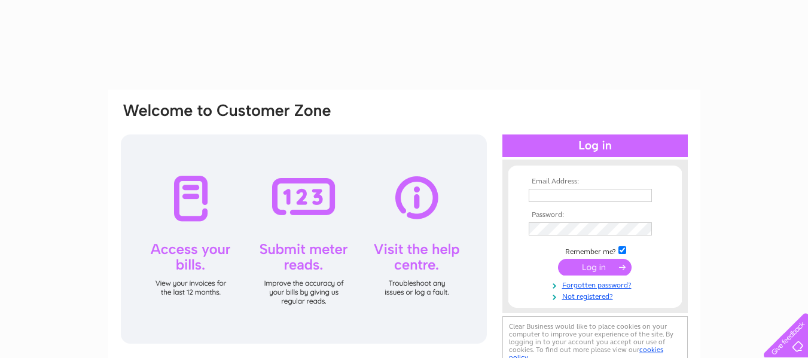  Describe the element at coordinates (595, 215) in the screenshot. I see `th: Password:` at that location.